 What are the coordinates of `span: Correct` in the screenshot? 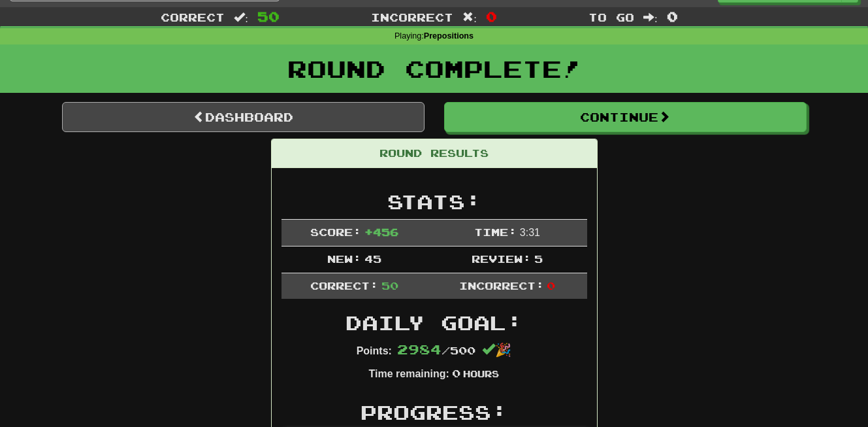 It's located at (193, 17).